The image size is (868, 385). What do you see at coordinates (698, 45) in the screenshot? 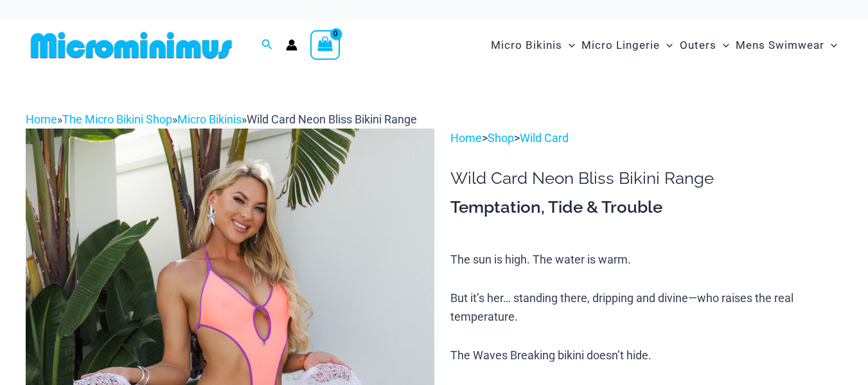
I see `span: Outers` at bounding box center [698, 45].